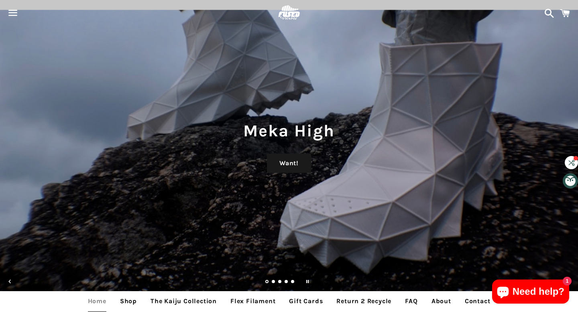 Image resolution: width=578 pixels, height=312 pixels. What do you see at coordinates (441, 301) in the screenshot?
I see `a: About` at bounding box center [441, 301].